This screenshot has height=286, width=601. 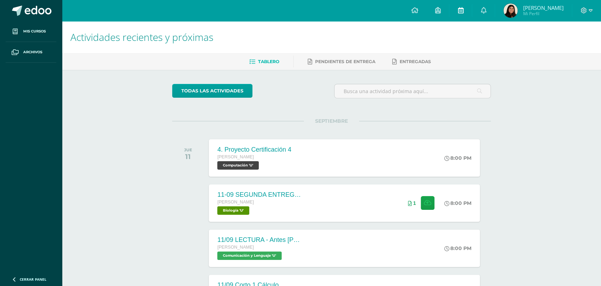 I want to click on span: Pendientes de entrega, so click(x=345, y=61).